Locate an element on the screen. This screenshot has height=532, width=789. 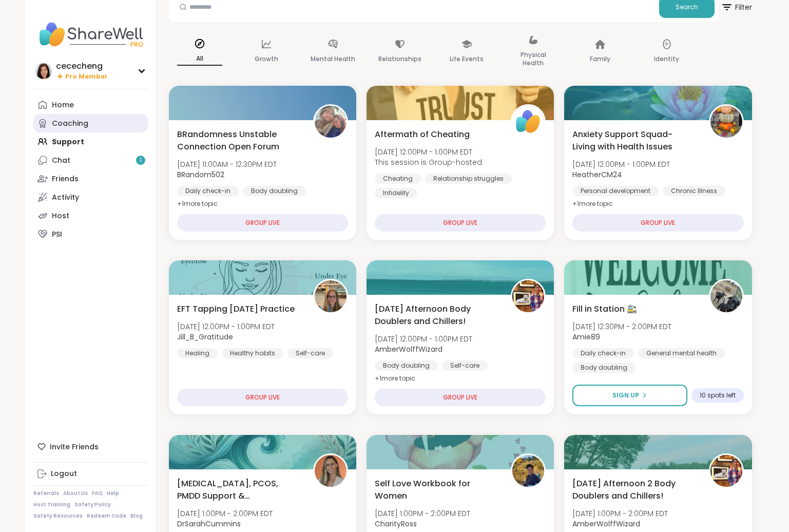
p: Relationships is located at coordinates (400, 59).